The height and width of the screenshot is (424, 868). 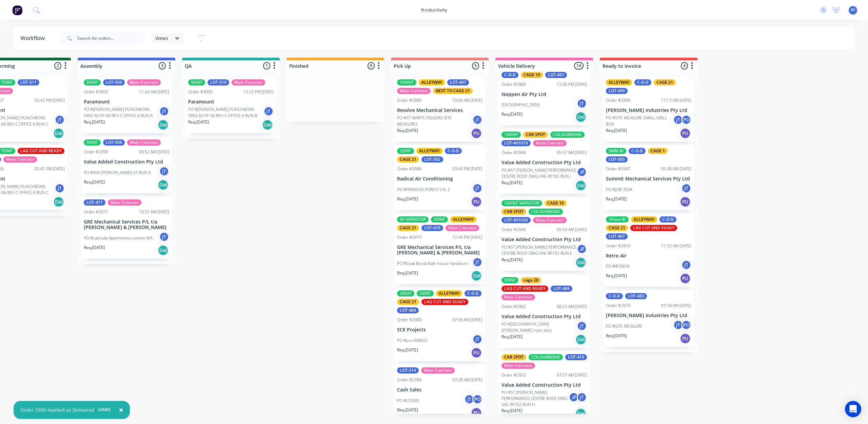 I want to click on div: LOT-506, so click(x=114, y=143).